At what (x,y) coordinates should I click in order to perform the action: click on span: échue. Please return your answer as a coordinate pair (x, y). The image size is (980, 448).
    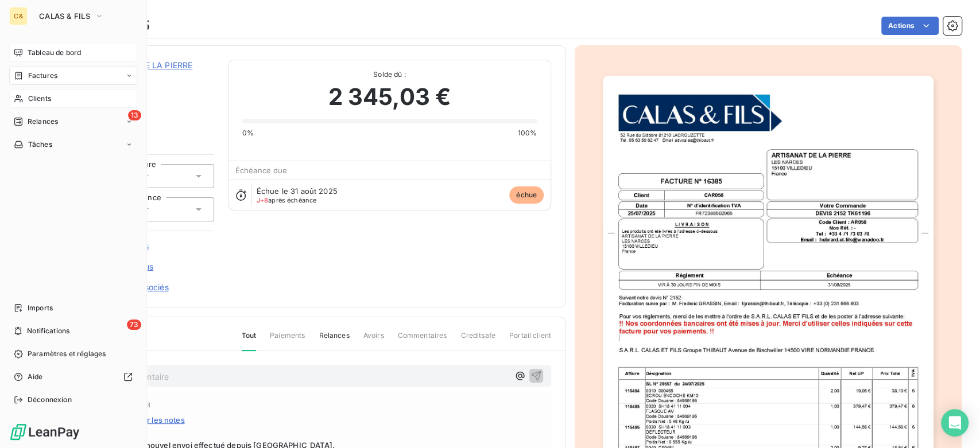
    Looking at the image, I should click on (527, 195).